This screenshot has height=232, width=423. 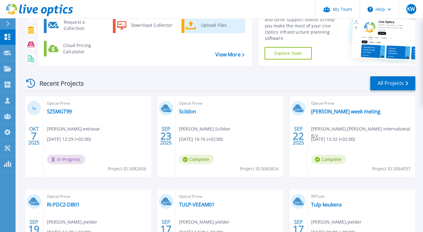 I want to click on a: Scildon, so click(x=187, y=111).